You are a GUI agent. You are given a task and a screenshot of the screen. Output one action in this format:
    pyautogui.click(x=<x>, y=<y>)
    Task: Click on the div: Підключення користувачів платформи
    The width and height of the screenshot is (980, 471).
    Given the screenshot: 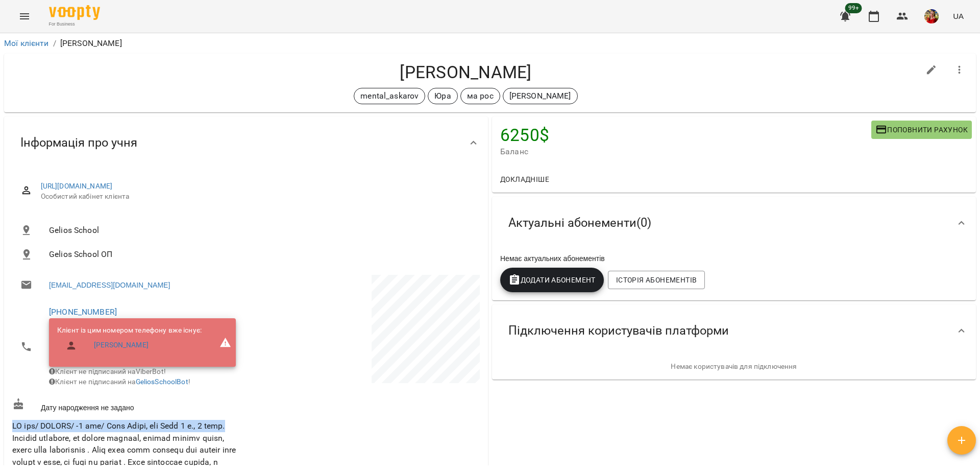 What is the action you would take?
    pyautogui.click(x=734, y=330)
    